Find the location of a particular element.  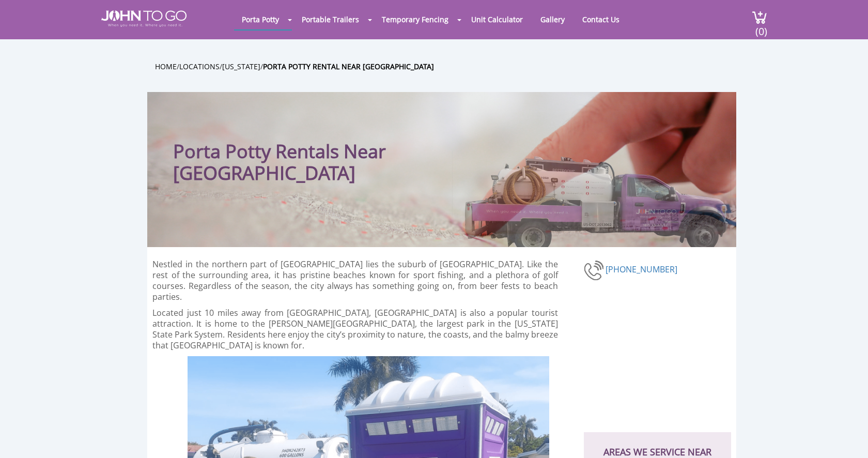

img: JOHN to go is located at coordinates (144, 19).